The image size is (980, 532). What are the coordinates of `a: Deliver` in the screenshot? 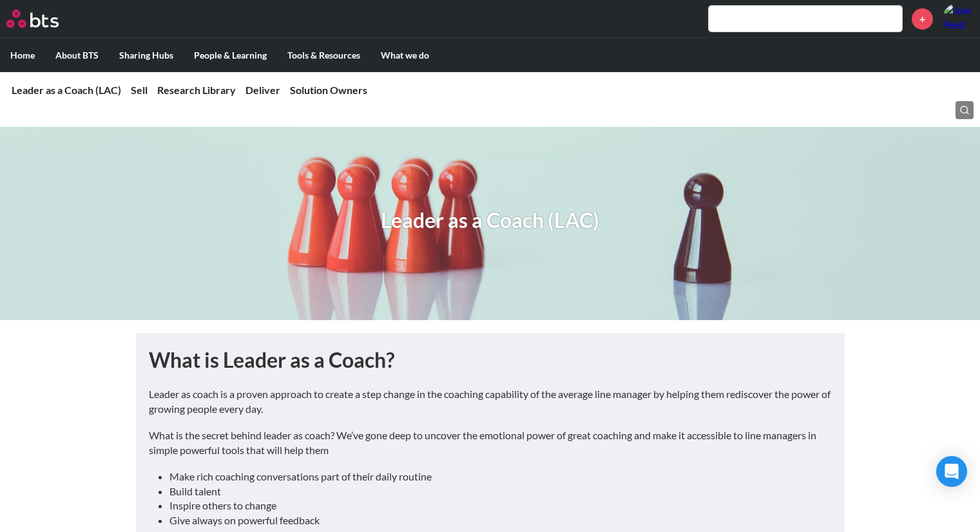 It's located at (263, 89).